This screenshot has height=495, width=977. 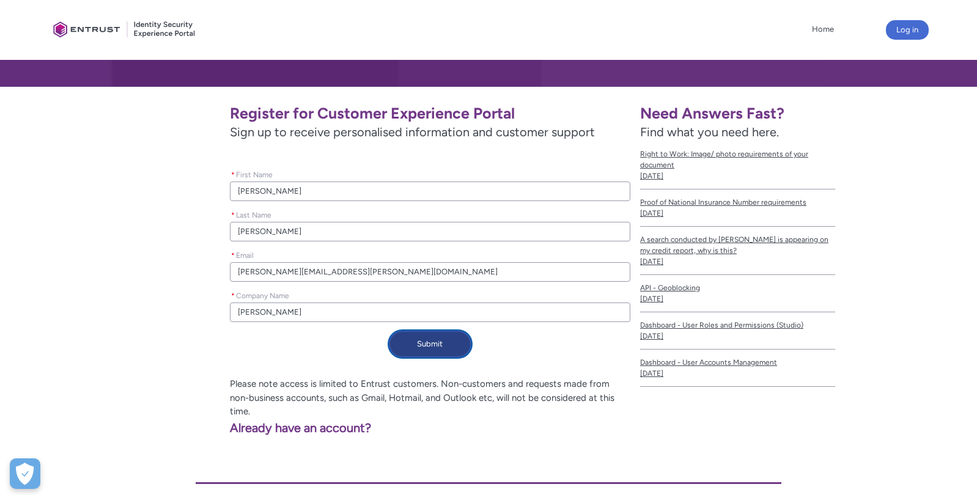 What do you see at coordinates (254, 174) in the screenshot?
I see `label: First Name` at bounding box center [254, 174].